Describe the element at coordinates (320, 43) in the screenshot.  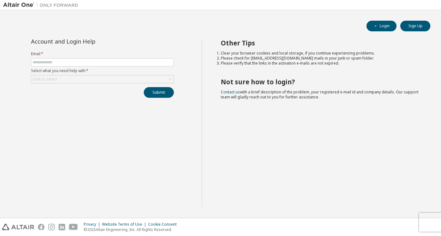
I see `h2: Other Tips` at that location.